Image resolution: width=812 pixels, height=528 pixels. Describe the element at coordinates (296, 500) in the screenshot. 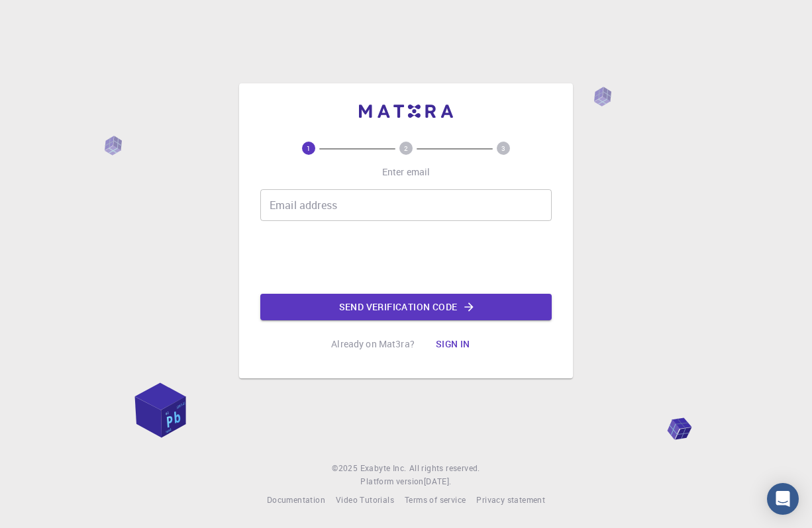

I see `span: Documentation` at that location.